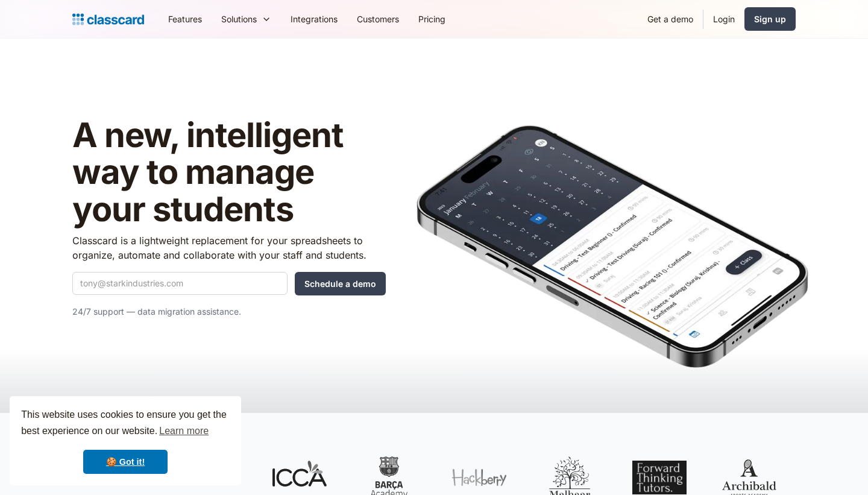 This screenshot has height=495, width=868. What do you see at coordinates (125, 440) in the screenshot?
I see `div: cookieconsent` at bounding box center [125, 440].